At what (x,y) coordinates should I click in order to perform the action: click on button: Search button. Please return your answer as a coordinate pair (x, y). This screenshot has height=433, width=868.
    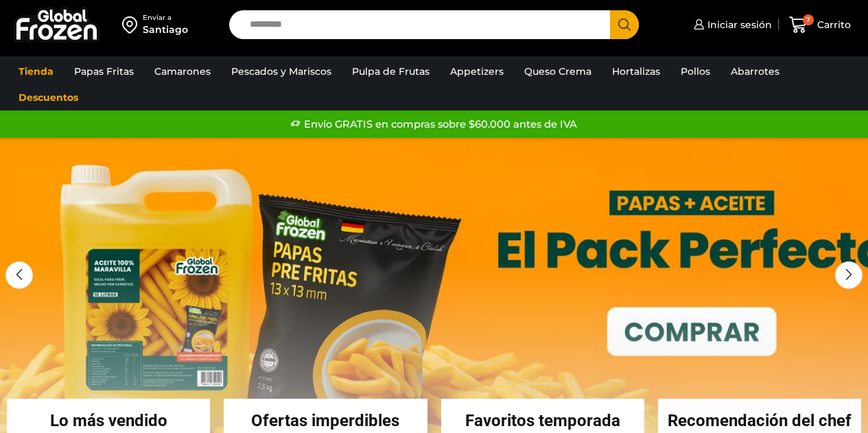
    Looking at the image, I should click on (624, 24).